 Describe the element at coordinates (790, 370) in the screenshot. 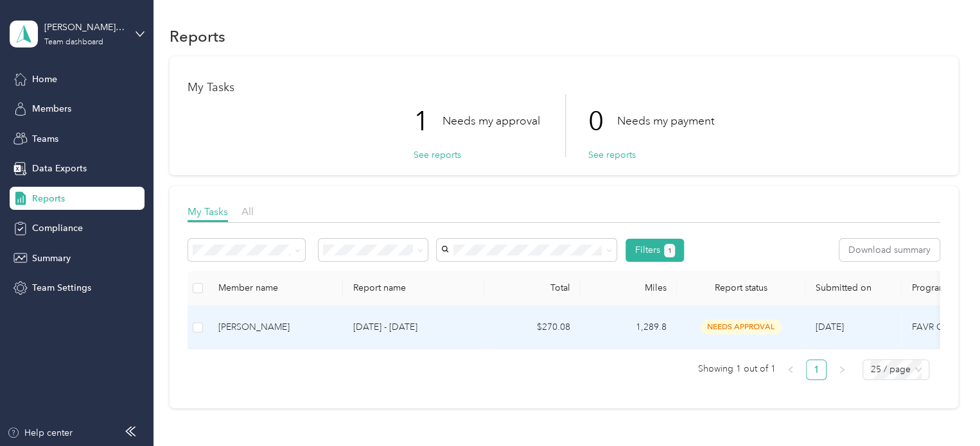

I see `span: left` at that location.